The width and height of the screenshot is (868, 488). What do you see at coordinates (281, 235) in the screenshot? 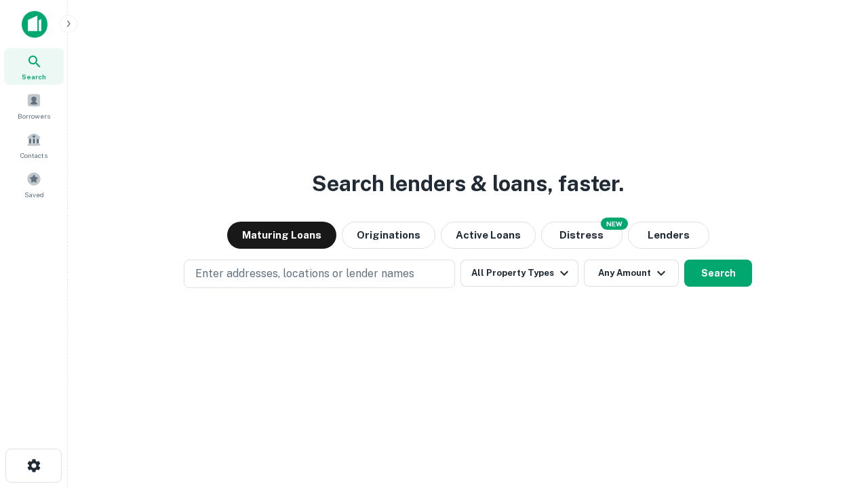
I see `button: Maturing Loans` at bounding box center [281, 235].